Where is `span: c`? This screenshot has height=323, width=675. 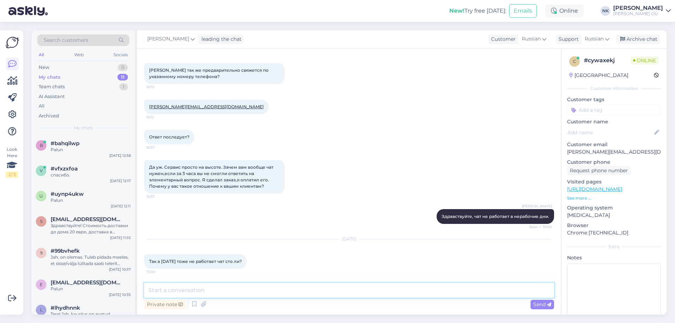 span: c is located at coordinates (574, 61).